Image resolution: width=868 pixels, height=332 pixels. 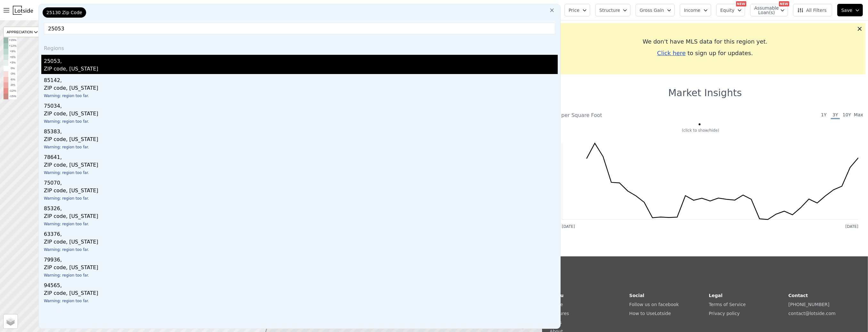 I want to click on span: Structure, so click(x=610, y=10).